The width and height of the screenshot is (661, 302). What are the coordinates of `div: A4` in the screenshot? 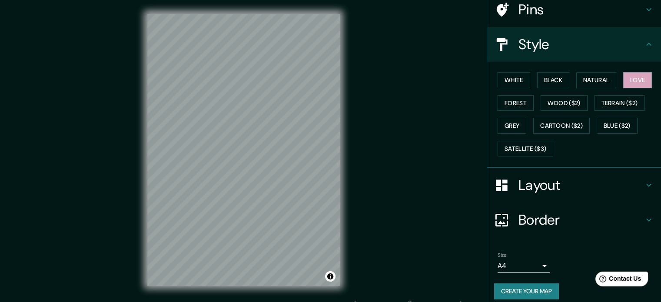 It's located at (524, 266).